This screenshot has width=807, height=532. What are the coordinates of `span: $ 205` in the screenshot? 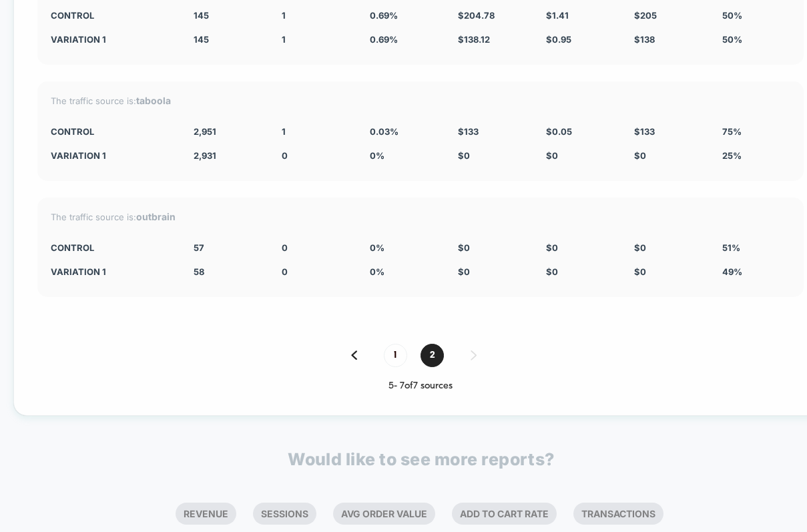 It's located at (646, 16).